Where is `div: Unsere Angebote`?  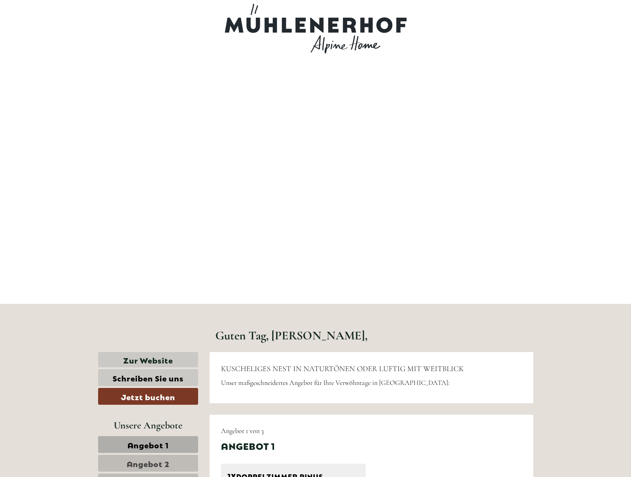
div: Unsere Angebote is located at coordinates (148, 425).